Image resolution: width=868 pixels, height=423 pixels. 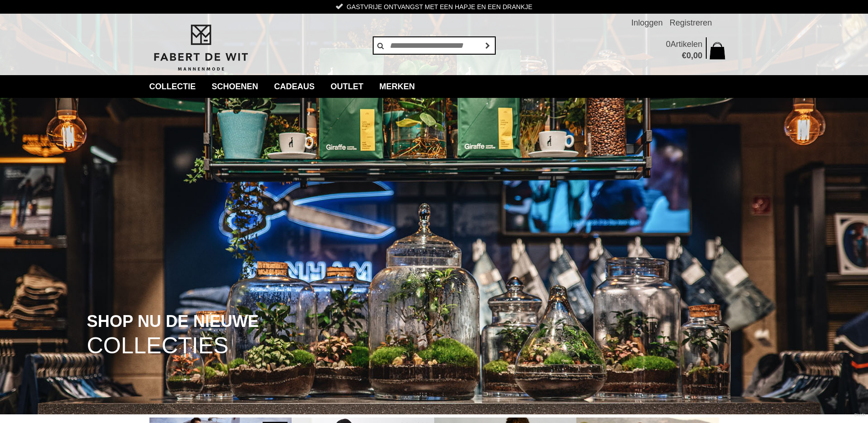 I want to click on a: Inloggen, so click(x=647, y=23).